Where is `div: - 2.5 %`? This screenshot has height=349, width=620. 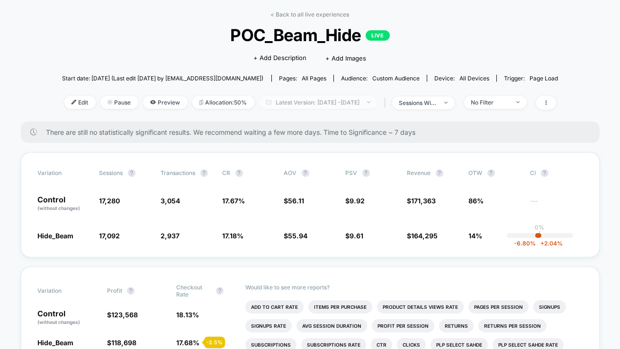 div: - 2.5 % is located at coordinates (214, 343).